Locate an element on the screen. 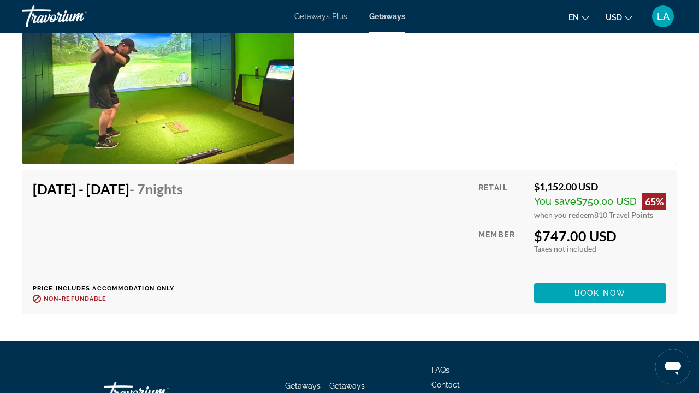 This screenshot has height=393, width=699. div: 65% is located at coordinates (655, 202).